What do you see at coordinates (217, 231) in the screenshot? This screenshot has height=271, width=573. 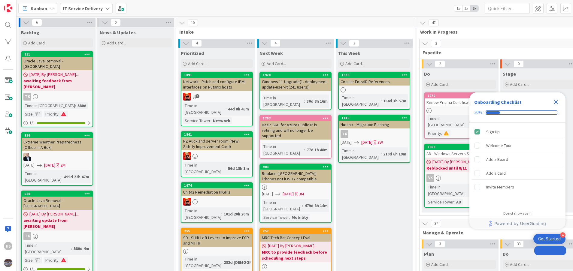 I see `div: 255` at bounding box center [217, 231].